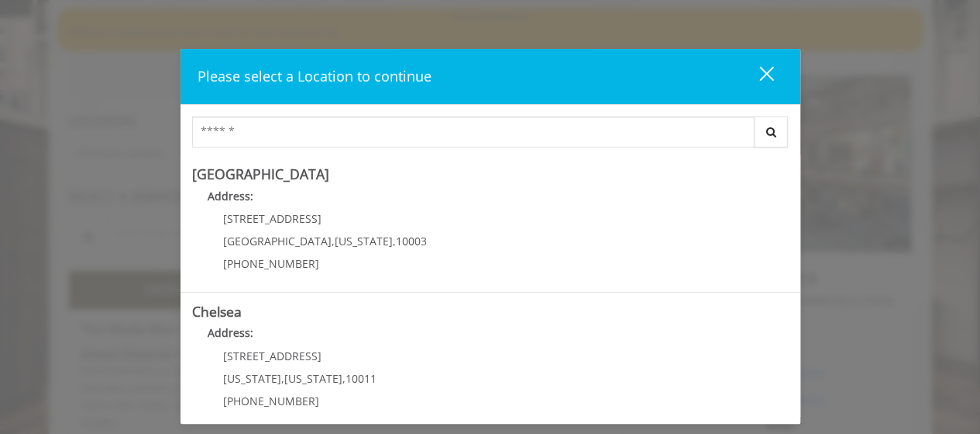 Image resolution: width=980 pixels, height=434 pixels. What do you see at coordinates (412, 240) in the screenshot?
I see `span: 10003` at bounding box center [412, 240].